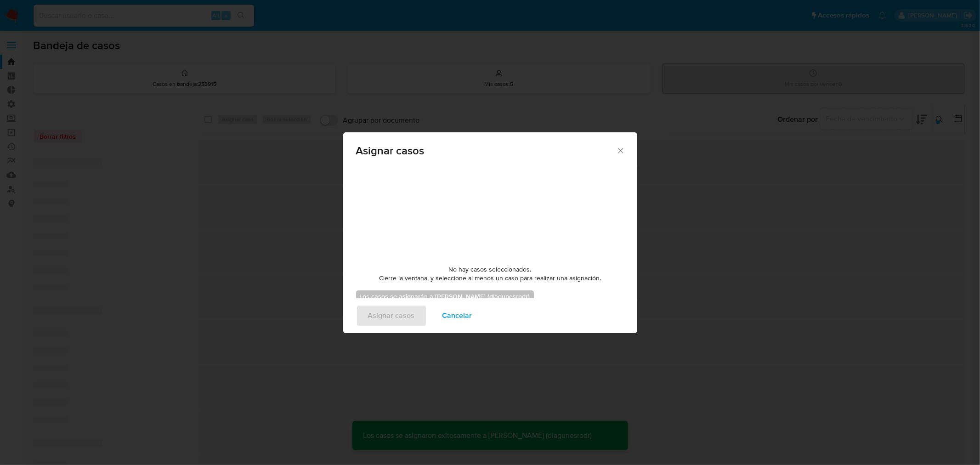 The height and width of the screenshot is (465, 980). I want to click on img: yH5BAEAAAAALAAAAAABAAEAAAIBRAA7, so click(490, 212).